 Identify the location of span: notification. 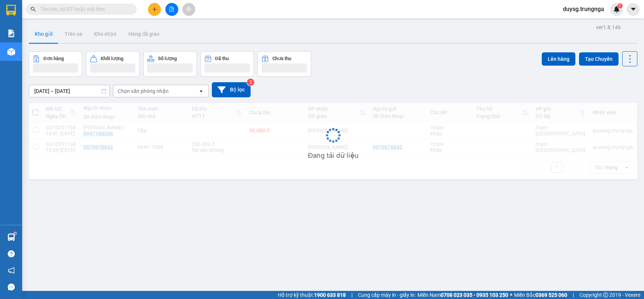
(11, 270).